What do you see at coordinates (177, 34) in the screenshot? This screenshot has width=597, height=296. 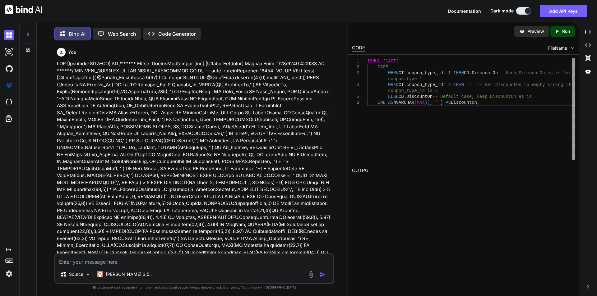 I see `p: Code Generator` at bounding box center [177, 34].